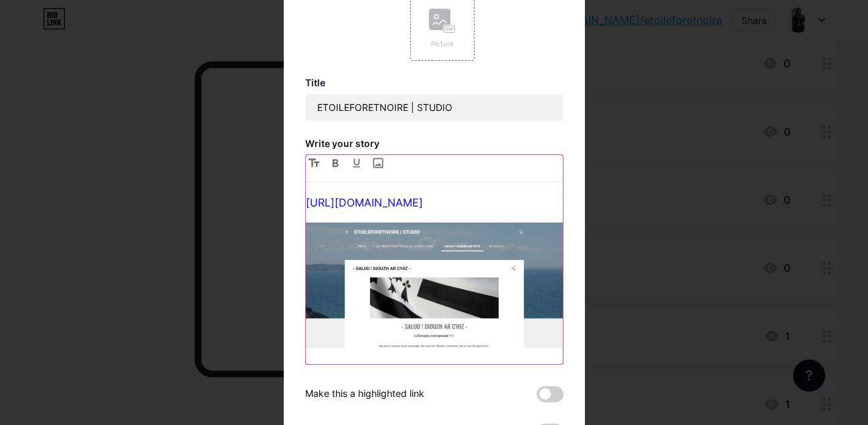 This screenshot has width=868, height=425. Describe the element at coordinates (434, 143) in the screenshot. I see `h3: Write your story` at that location.